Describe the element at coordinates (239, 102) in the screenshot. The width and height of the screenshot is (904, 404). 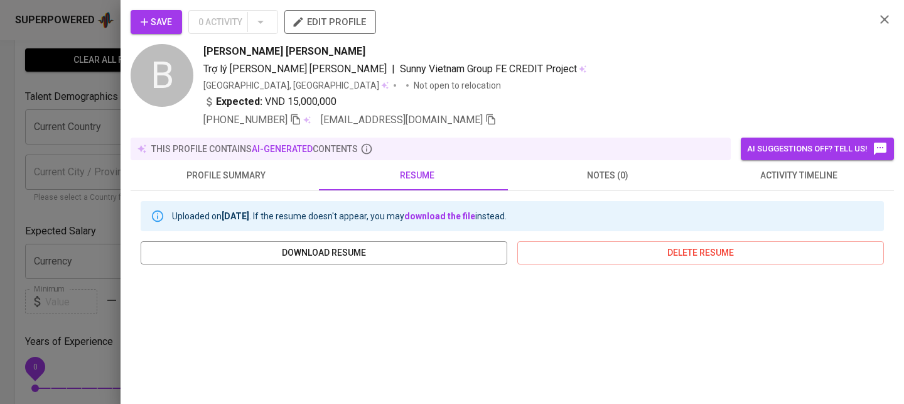
I see `b: Expected:` at that location.